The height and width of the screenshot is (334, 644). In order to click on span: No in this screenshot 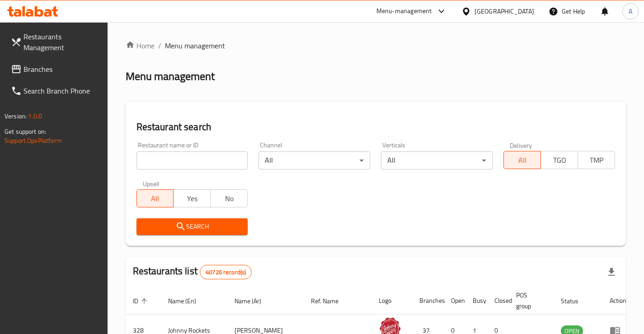, I will do `click(229, 199)`.